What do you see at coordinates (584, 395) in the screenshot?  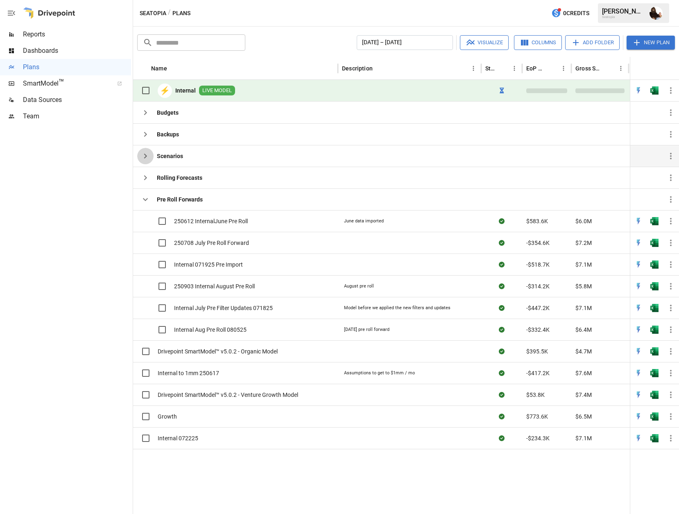 I see `span: $7.4M` at bounding box center [584, 395].